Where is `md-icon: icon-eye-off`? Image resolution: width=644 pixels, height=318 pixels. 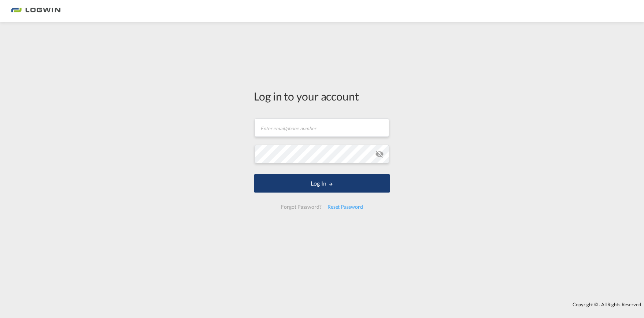
md-icon: icon-eye-off is located at coordinates (380, 154).